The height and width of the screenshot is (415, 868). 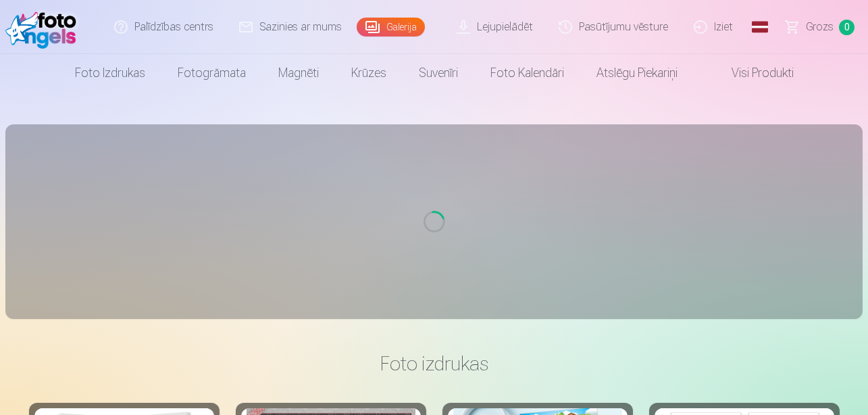 I want to click on a: Krūzes, so click(x=369, y=73).